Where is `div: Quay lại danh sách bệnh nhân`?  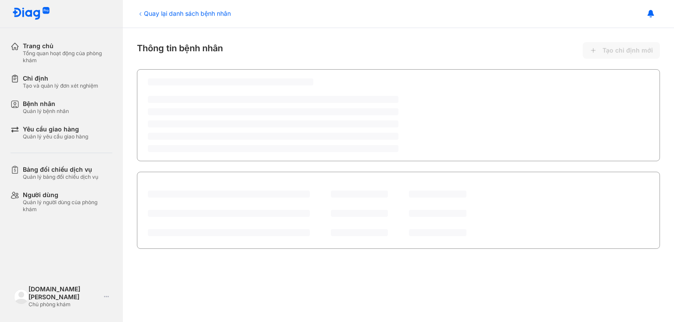 div: Quay lại danh sách bệnh nhân is located at coordinates (184, 13).